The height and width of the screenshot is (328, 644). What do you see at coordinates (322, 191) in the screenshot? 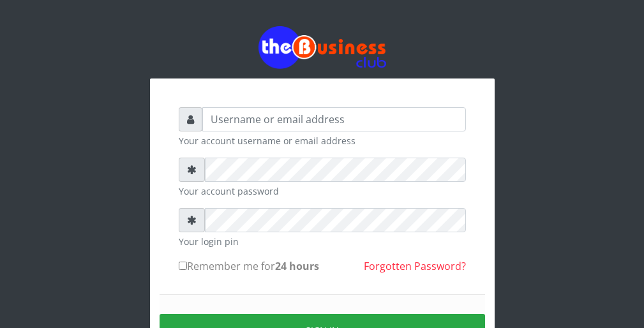
I see `small: Your account password` at bounding box center [322, 191].